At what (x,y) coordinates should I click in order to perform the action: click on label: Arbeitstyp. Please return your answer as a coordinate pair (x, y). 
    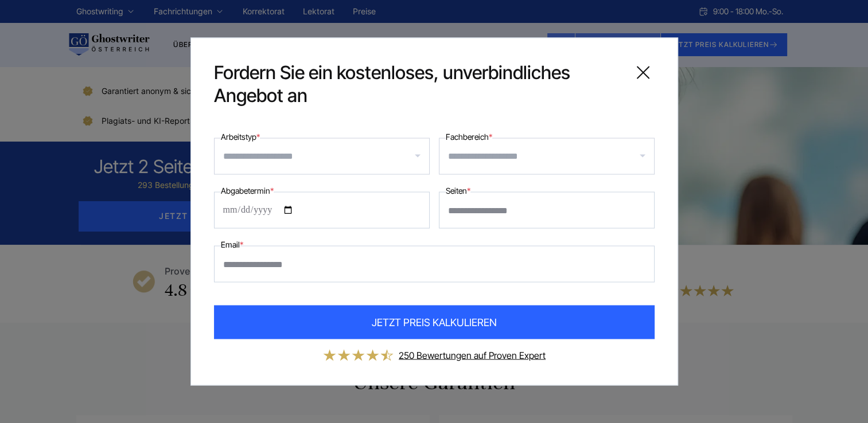
    Looking at the image, I should click on (241, 137).